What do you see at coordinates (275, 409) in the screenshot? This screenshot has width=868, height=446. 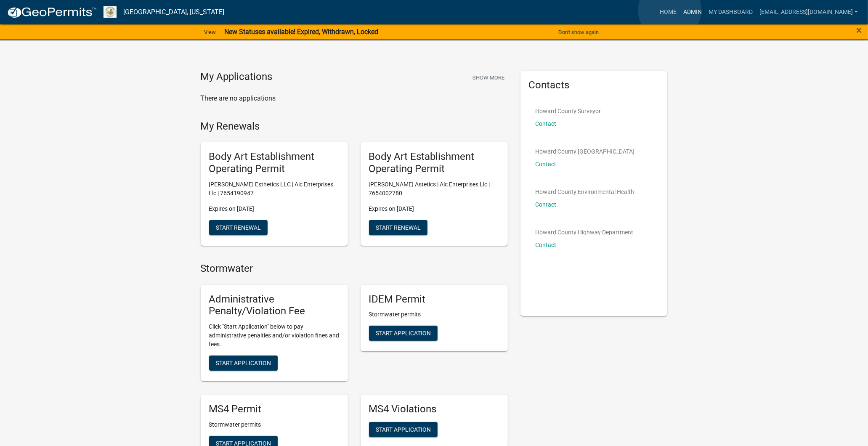 I see `h5: MS4 Permit` at bounding box center [275, 409].